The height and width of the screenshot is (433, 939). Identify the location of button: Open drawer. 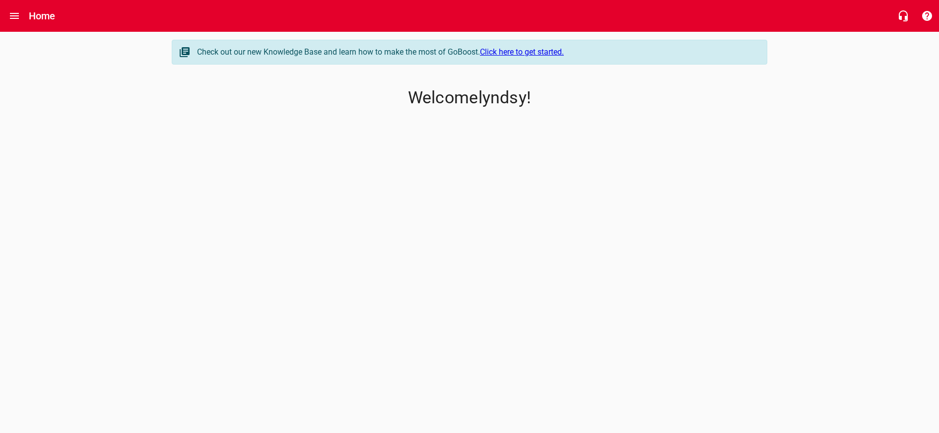
(14, 16).